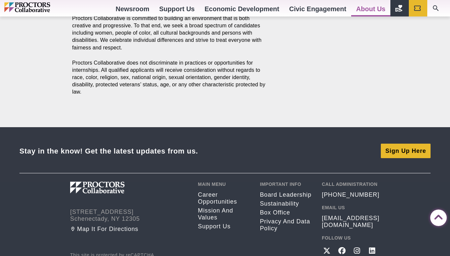 The image size is (450, 256). I want to click on a: Sign Up Here, so click(405, 151).